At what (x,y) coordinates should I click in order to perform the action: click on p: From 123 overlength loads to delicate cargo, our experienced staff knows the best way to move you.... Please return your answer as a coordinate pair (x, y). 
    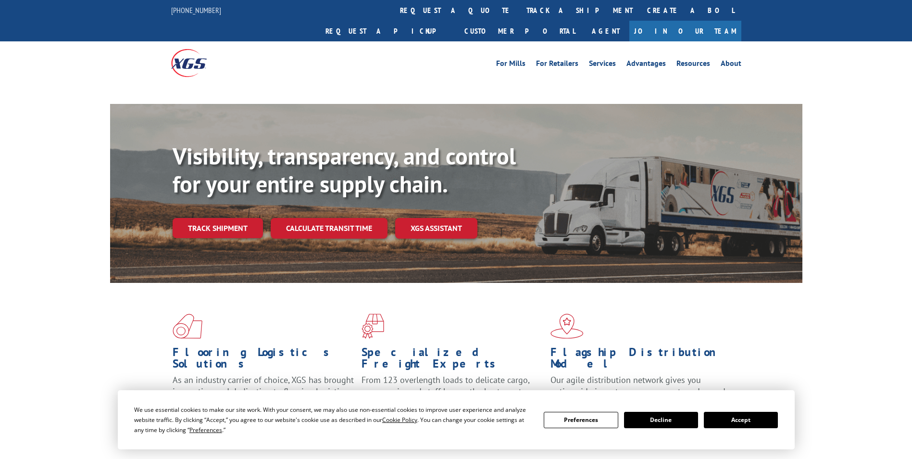
    Looking at the image, I should click on (452, 395).